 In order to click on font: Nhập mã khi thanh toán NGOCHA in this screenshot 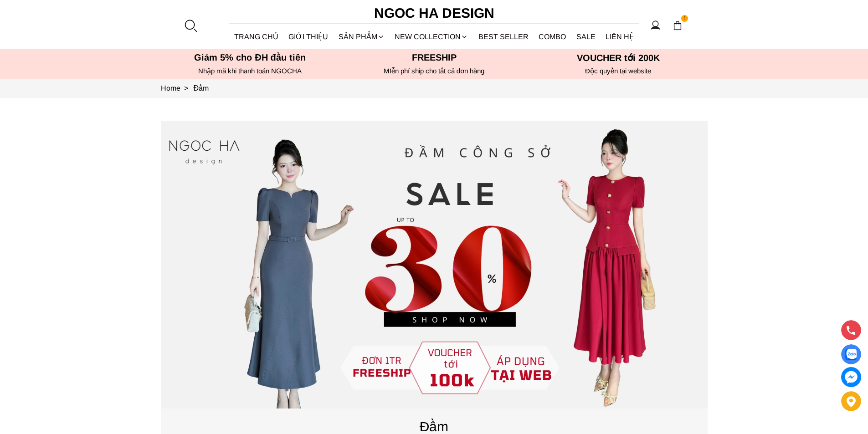, I will do `click(250, 71)`.